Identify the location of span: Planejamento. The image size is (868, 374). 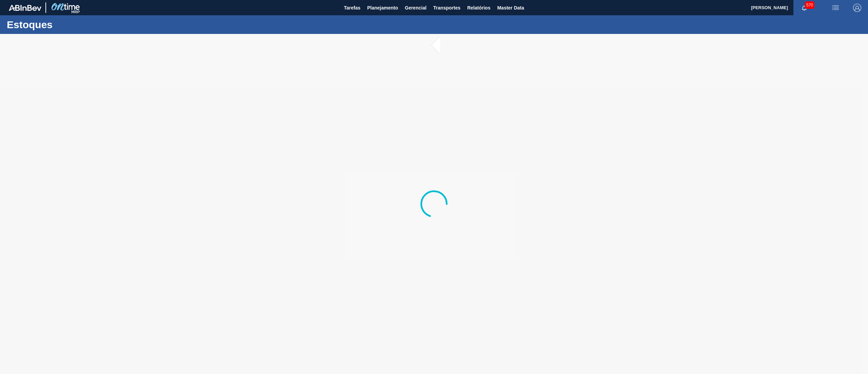
(383, 8).